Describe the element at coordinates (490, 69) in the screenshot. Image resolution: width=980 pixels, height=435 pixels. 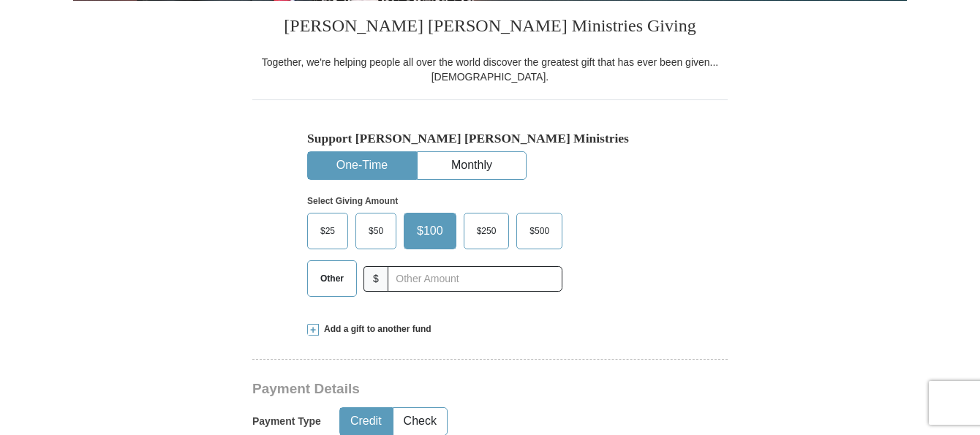
I see `div: Together, we're helping people all over the world discover the greatest gift that has ever been g...` at that location.